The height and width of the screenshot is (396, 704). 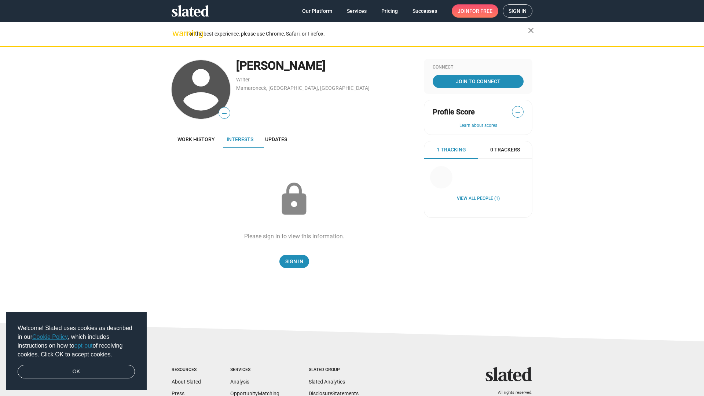 What do you see at coordinates (480, 11) in the screenshot?
I see `span: for free` at bounding box center [480, 11].